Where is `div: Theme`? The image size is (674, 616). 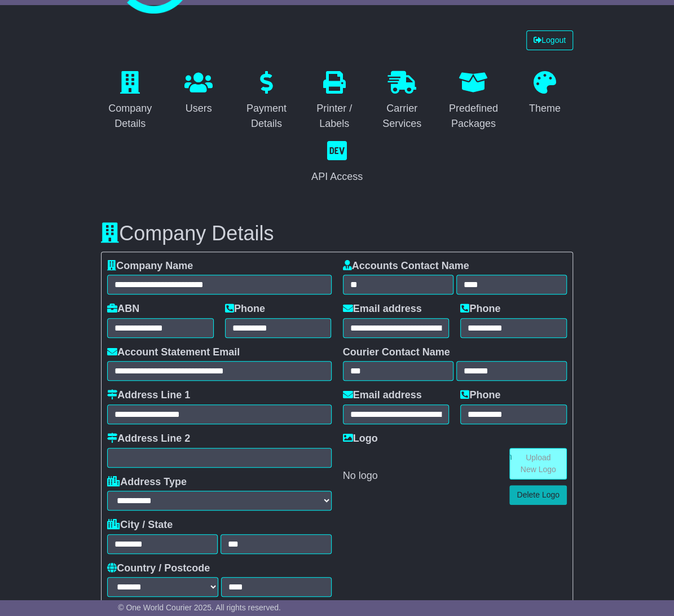 div: Theme is located at coordinates (545, 108).